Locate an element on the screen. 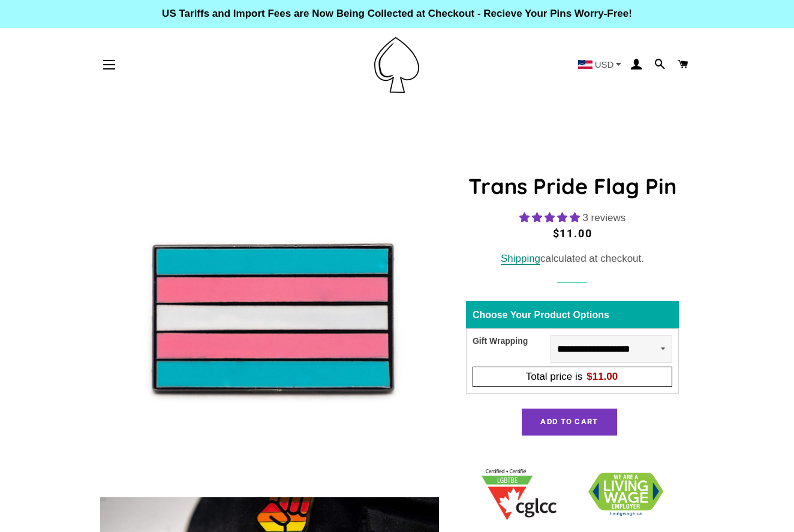  button: Add to Cart is located at coordinates (569, 422).